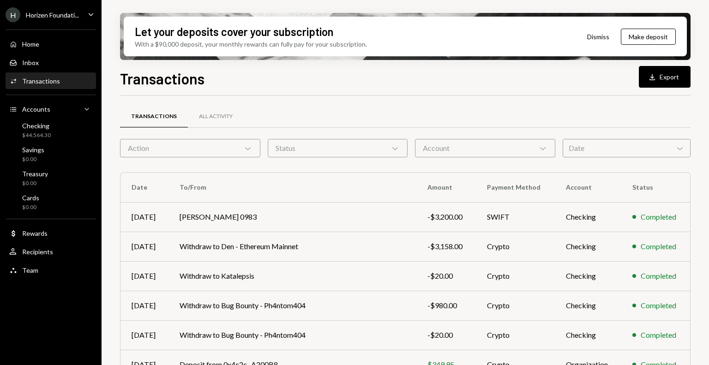 This screenshot has height=365, width=709. What do you see at coordinates (446, 306) in the screenshot?
I see `div: -$980.00` at bounding box center [446, 306].